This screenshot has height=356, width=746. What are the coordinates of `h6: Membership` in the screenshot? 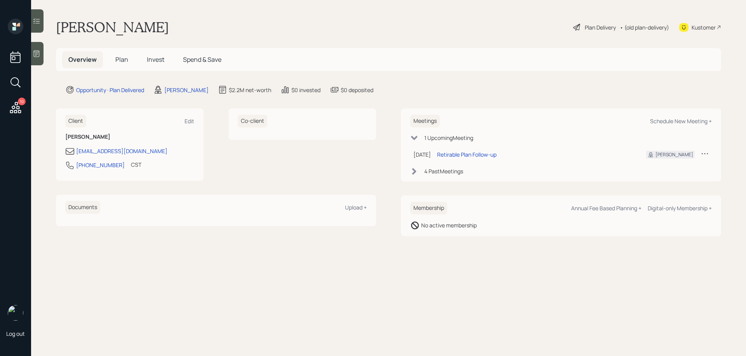 It's located at (428, 208).